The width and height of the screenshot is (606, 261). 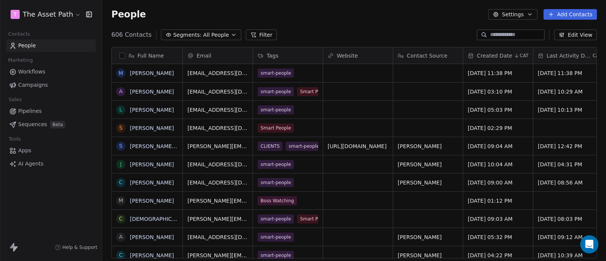 I want to click on span: Campaigns, so click(x=33, y=85).